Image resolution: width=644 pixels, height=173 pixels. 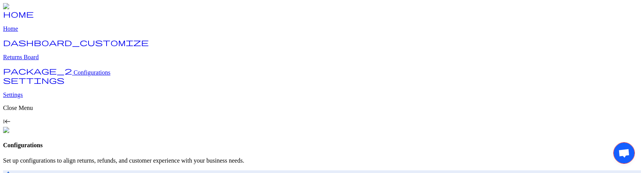 What do you see at coordinates (38, 71) in the screenshot?
I see `span: package_2` at bounding box center [38, 71].